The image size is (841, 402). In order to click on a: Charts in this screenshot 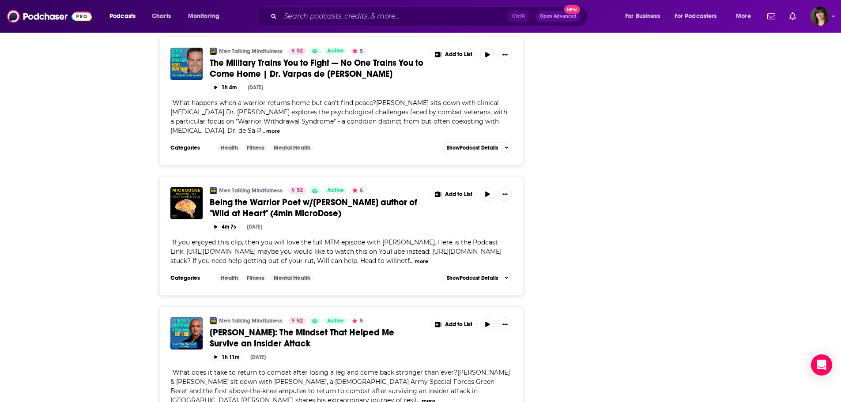, I will do `click(161, 16)`.